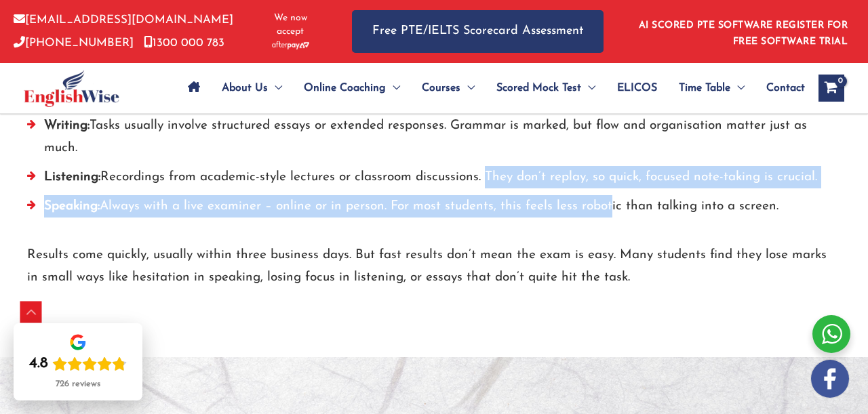 The image size is (868, 414). Describe the element at coordinates (434, 209) in the screenshot. I see `li: Always with a live examiner – online or in person. For most students, this feels less robotic tha...` at that location.